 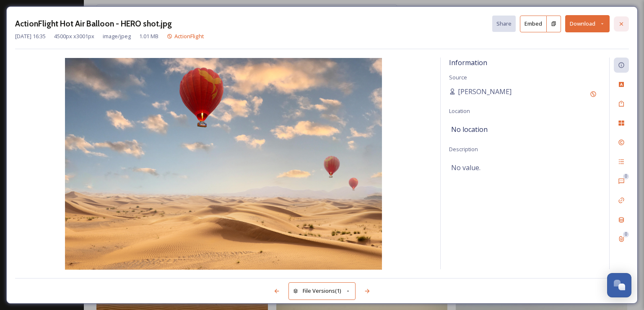 What do you see at coordinates (504, 23) in the screenshot?
I see `button: Share` at bounding box center [504, 23].